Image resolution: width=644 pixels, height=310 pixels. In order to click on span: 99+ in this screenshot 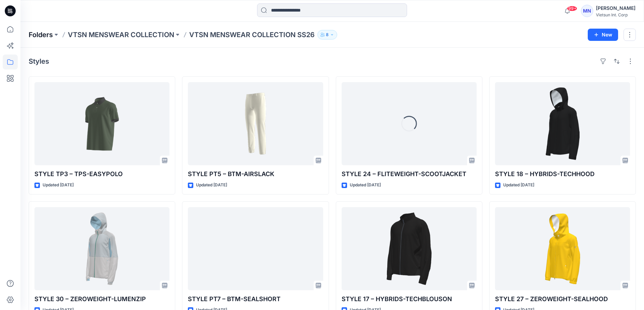, I will do `click(572, 9)`.